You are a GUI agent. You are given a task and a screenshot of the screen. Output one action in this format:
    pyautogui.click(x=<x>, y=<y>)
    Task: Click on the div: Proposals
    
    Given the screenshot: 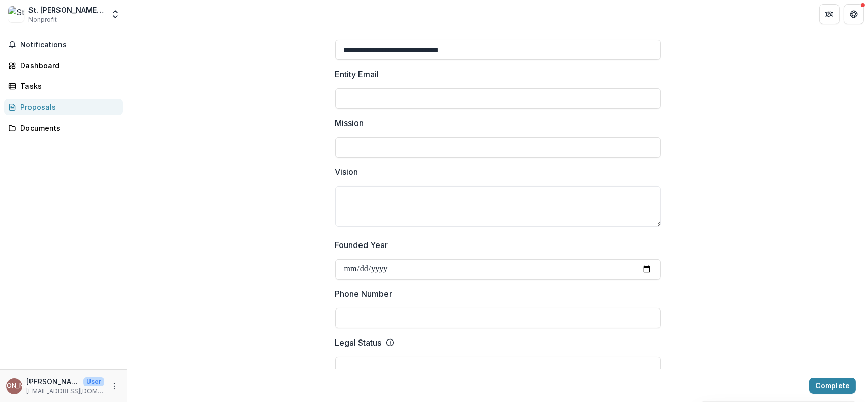 What is the action you would take?
    pyautogui.click(x=67, y=107)
    